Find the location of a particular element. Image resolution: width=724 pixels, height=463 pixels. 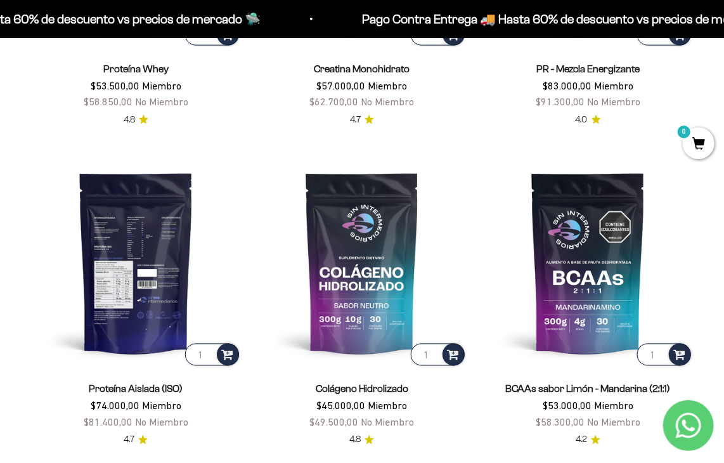

span: $58.850,00 is located at coordinates (108, 101).